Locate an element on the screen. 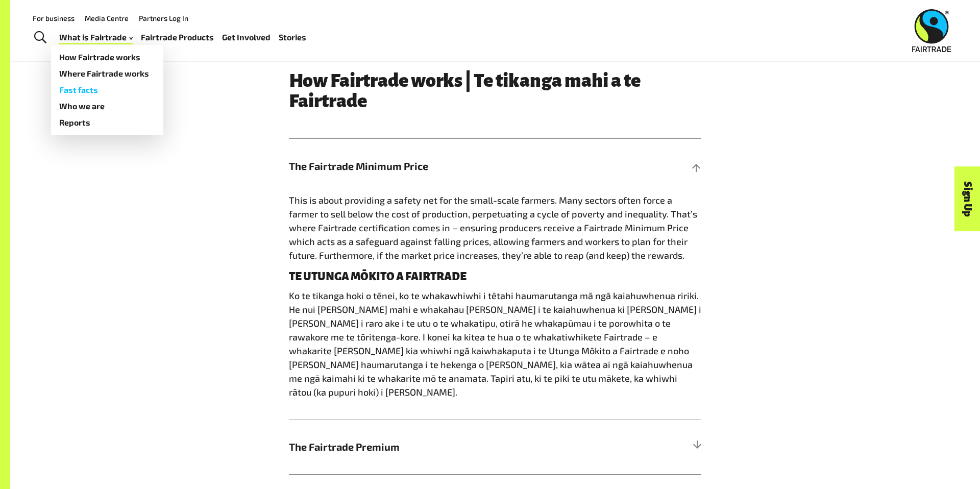  span: The Fairtrade Minimum Price is located at coordinates (443, 166).